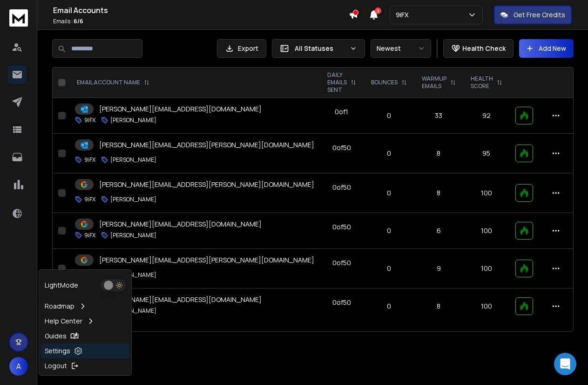 Image resolution: width=588 pixels, height=385 pixels. What do you see at coordinates (337, 83) in the screenshot?
I see `p: DAILY EMAILS SENT` at bounding box center [337, 83].